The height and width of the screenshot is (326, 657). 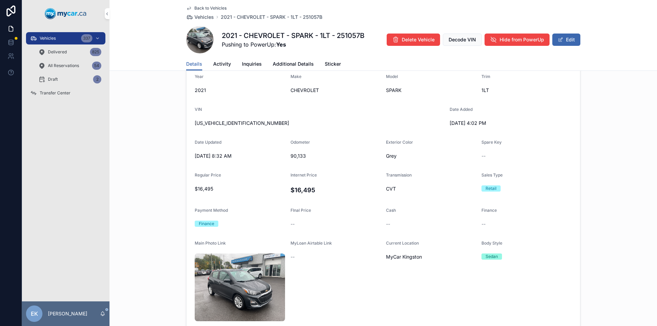 I want to click on span: All Reservations, so click(x=63, y=66).